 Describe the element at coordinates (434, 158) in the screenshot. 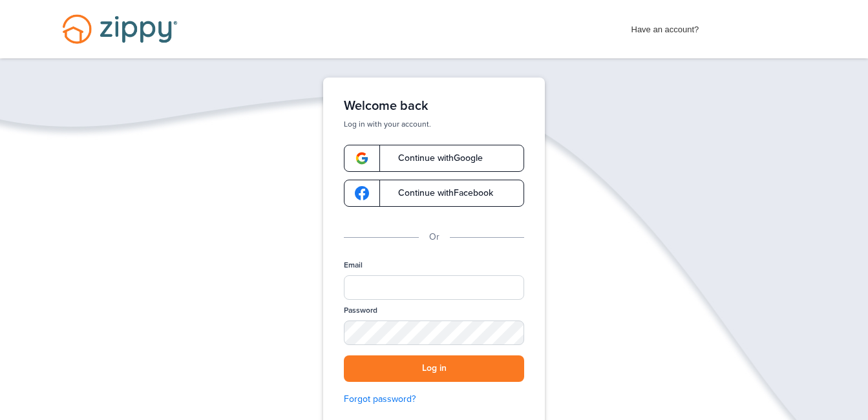

I see `a: google-logoContinue withGoogle` at that location.